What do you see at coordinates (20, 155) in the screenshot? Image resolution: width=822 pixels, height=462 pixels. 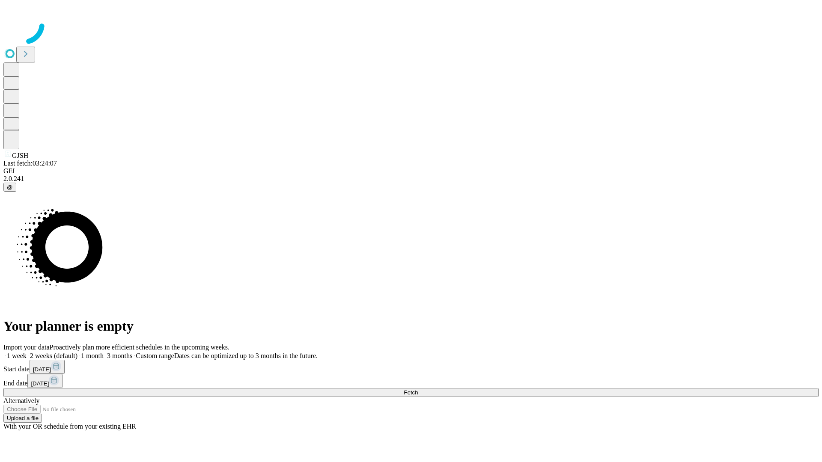 I see `span: GJSH` at bounding box center [20, 155].